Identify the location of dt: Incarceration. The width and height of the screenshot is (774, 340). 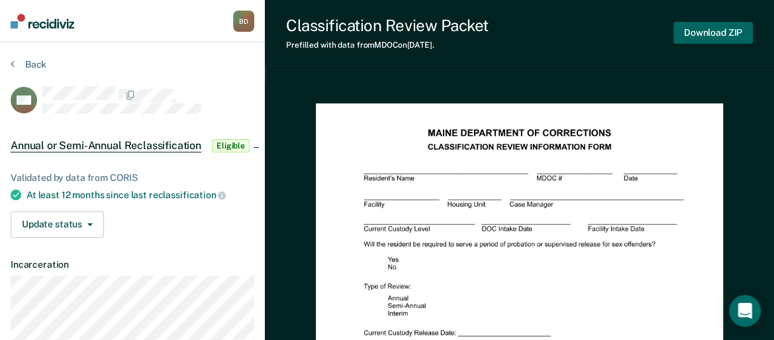
(132, 264).